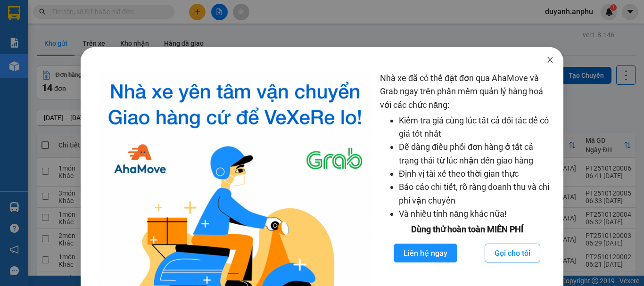 This screenshot has height=286, width=644. Describe the element at coordinates (425, 253) in the screenshot. I see `button: Liên hệ ngay` at that location.